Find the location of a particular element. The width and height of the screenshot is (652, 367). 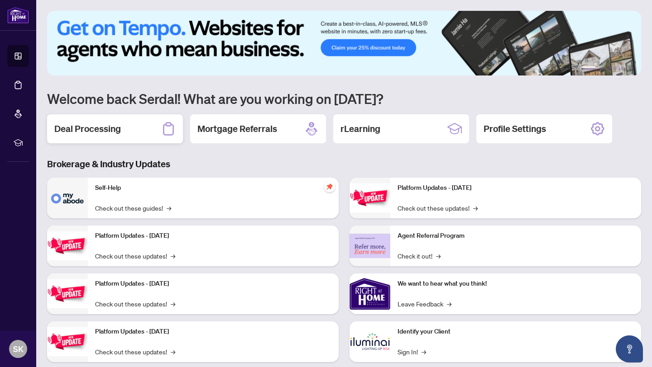

img: Platform Updates - July 8, 2025 is located at coordinates (67, 342).